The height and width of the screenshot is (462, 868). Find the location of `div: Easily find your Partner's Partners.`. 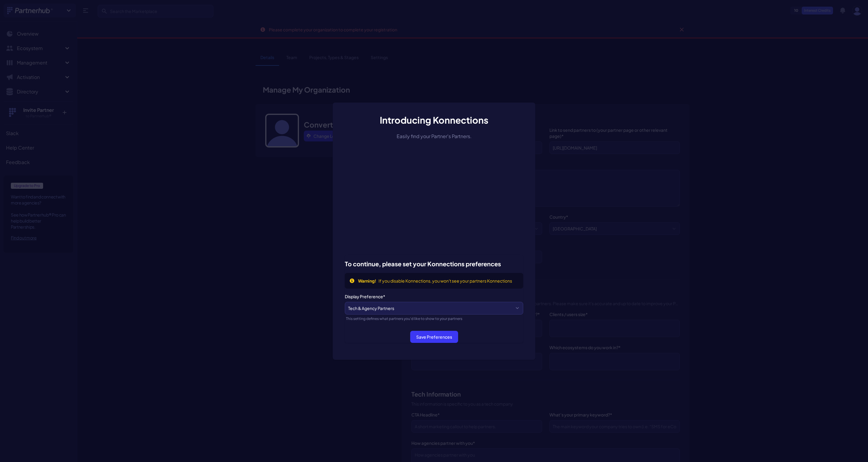

div: Easily find your Partner's Partners. is located at coordinates (434, 136).